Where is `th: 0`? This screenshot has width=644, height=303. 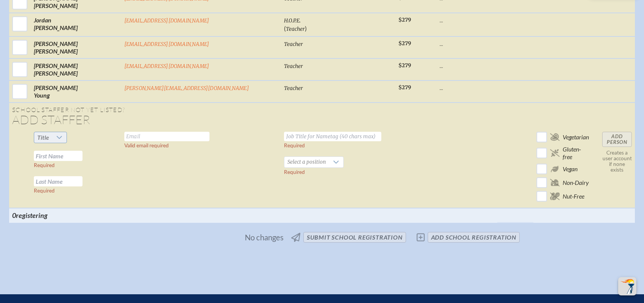 th: 0 is located at coordinates (65, 215).